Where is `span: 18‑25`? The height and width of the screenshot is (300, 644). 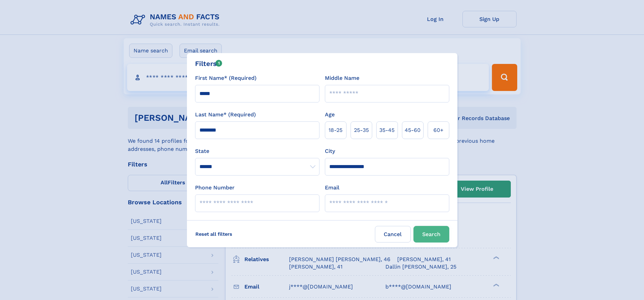 span: 18‑25 is located at coordinates (336, 130).